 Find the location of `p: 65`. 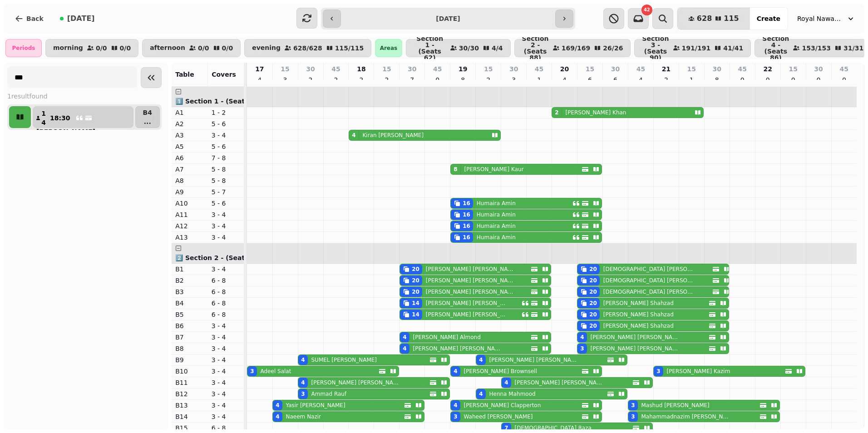

p: 65 is located at coordinates (590, 84).